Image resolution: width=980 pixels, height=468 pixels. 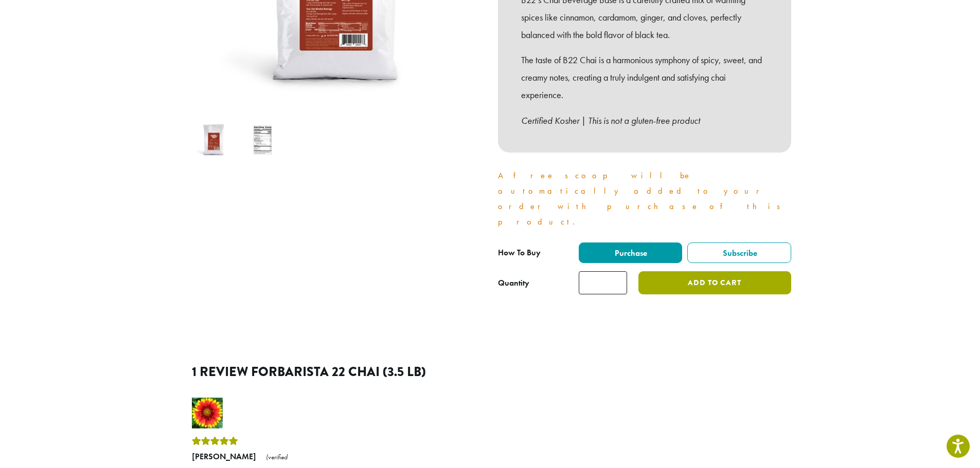 I want to click on em: Certified Kosher | This is not a gluten-free product, so click(x=611, y=120).